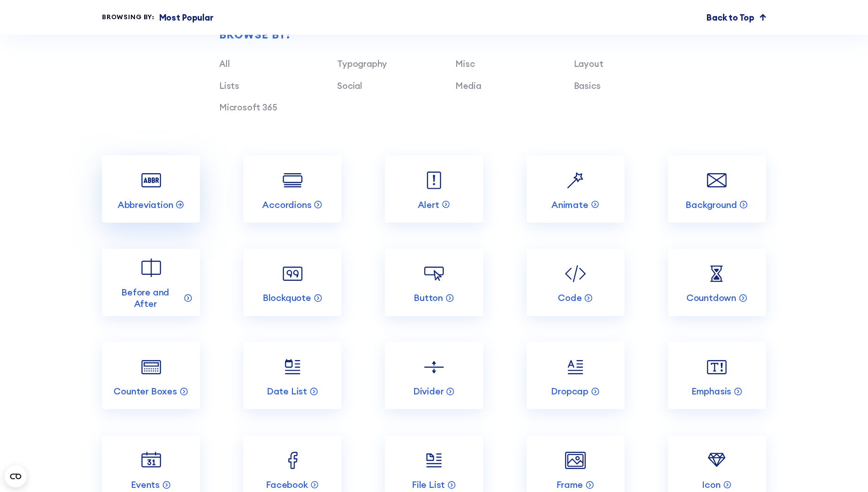 The width and height of the screenshot is (868, 492). I want to click on img: Icon, so click(717, 461).